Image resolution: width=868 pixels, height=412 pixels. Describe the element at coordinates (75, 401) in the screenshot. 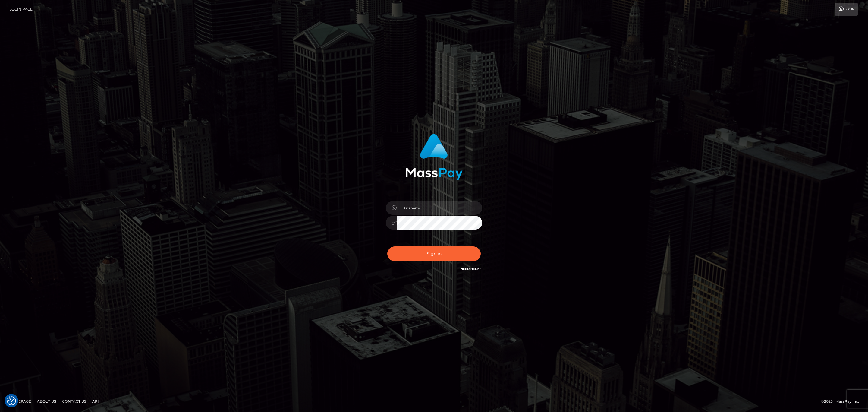

I see `a: Contact Us` at that location.